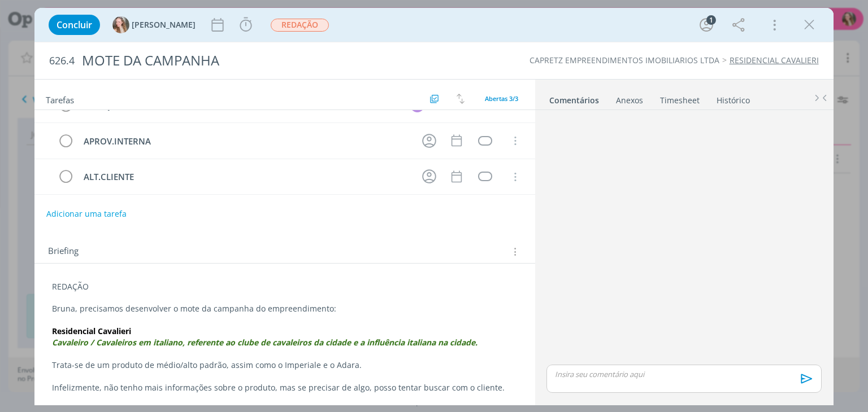 The image size is (868, 412). What do you see at coordinates (63, 252) in the screenshot?
I see `span: Briefing` at bounding box center [63, 252].